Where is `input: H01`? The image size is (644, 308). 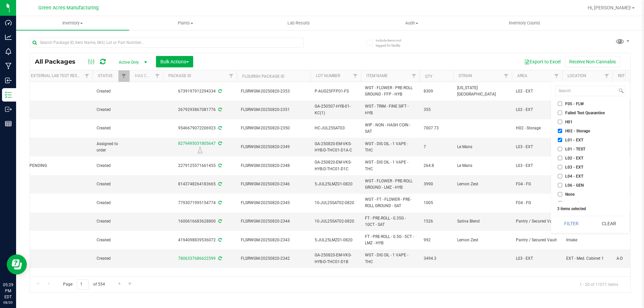 input: H01 is located at coordinates (560, 122).